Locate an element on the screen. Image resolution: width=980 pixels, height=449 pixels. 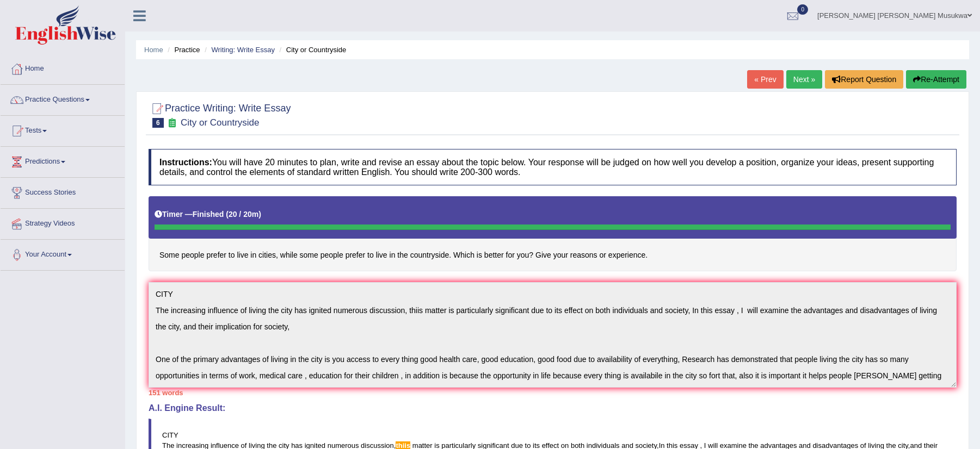
a: Success Stories is located at coordinates (62, 191).